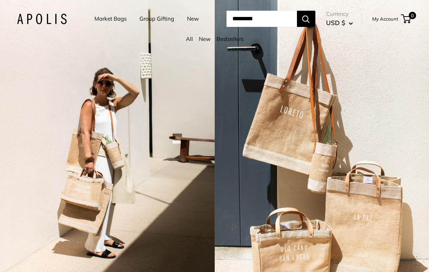 The width and height of the screenshot is (429, 272). Describe the element at coordinates (412, 16) in the screenshot. I see `span: 0` at that location.